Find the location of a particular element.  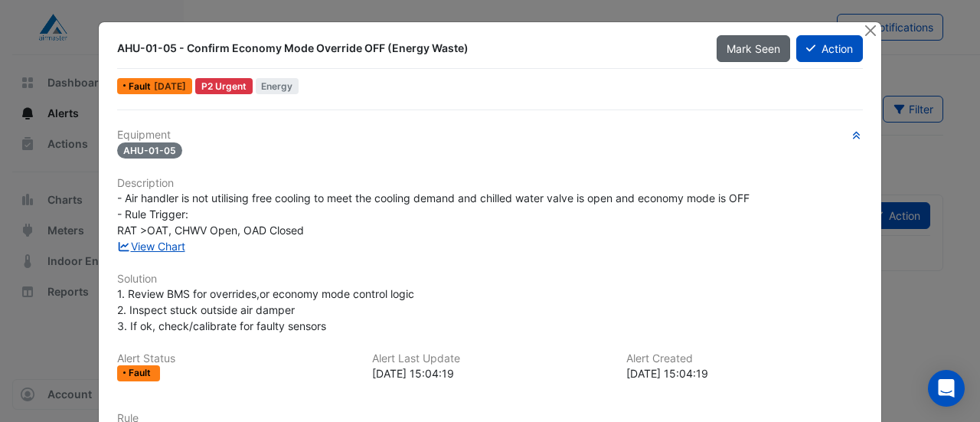

a: View Chart is located at coordinates (151, 246).